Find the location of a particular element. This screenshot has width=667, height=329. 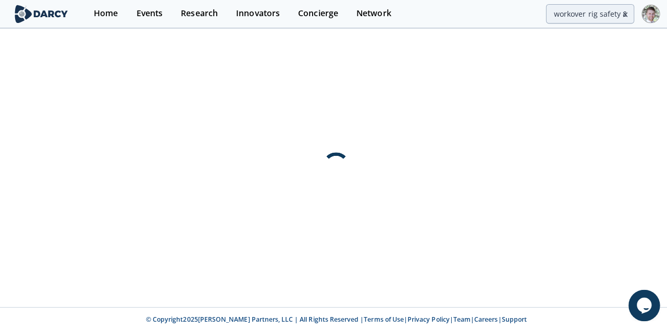

div: Concierge is located at coordinates (315, 14).